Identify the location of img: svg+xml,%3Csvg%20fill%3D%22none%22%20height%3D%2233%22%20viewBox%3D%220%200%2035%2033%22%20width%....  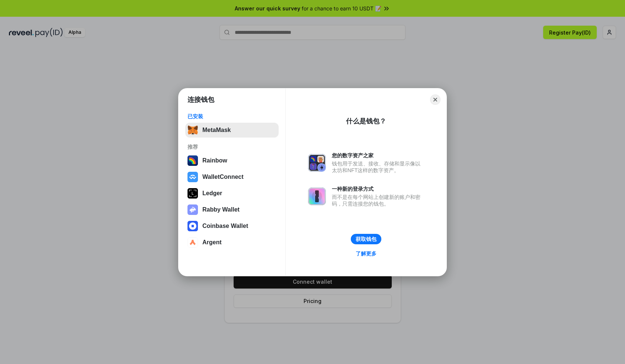
(193, 130).